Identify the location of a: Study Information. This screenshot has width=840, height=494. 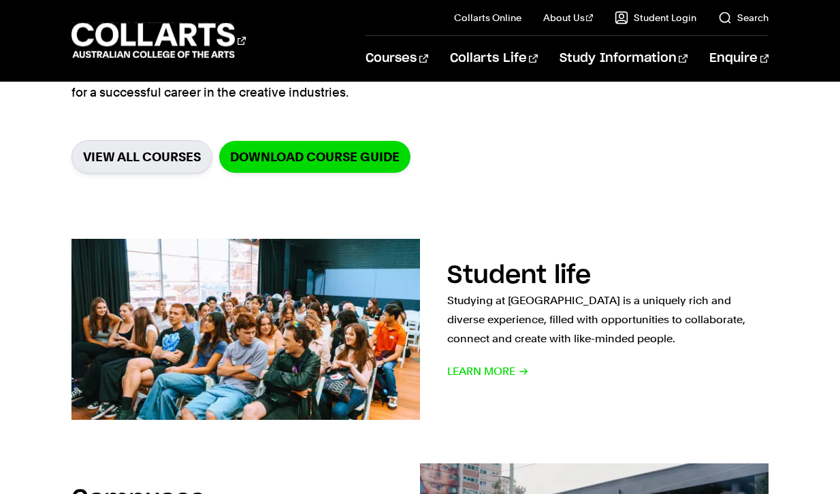
(623, 59).